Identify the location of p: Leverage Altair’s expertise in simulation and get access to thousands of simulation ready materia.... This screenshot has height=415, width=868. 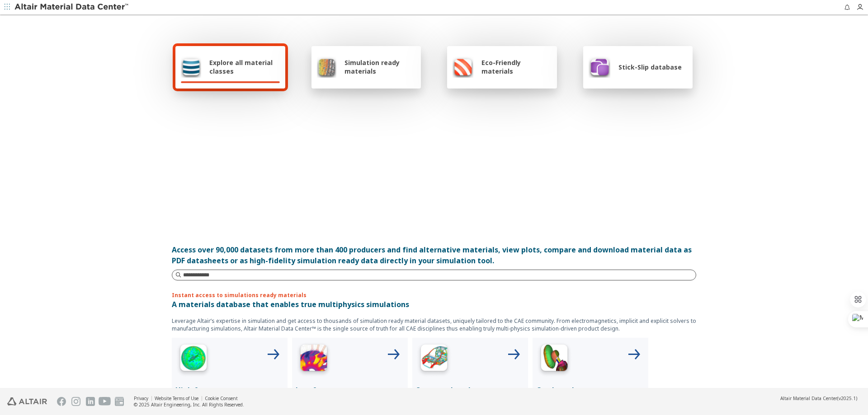
(434, 325).